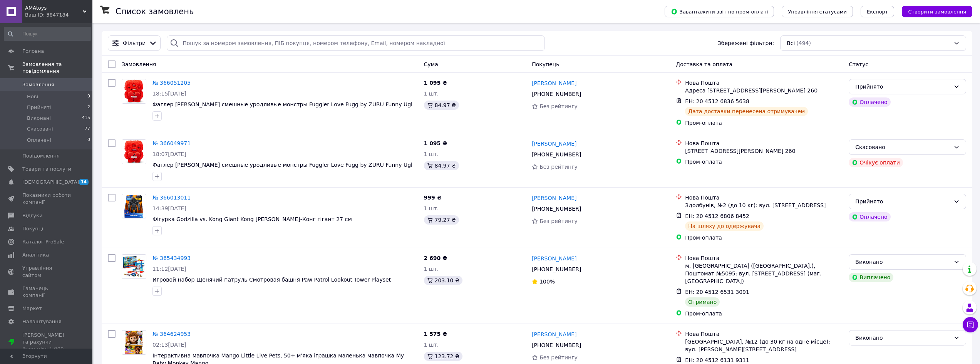 The width and height of the screenshot is (980, 364). Describe the element at coordinates (936, 11) in the screenshot. I see `button: Створити замовлення` at that location.